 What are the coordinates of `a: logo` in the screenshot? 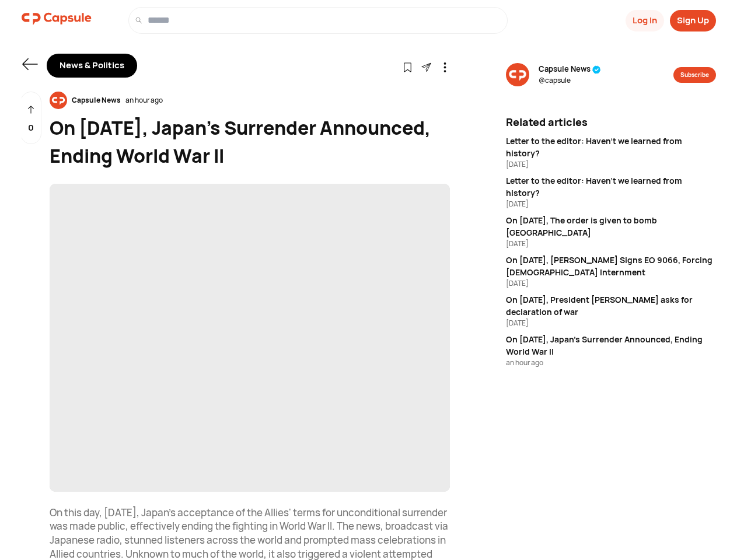 It's located at (57, 20).